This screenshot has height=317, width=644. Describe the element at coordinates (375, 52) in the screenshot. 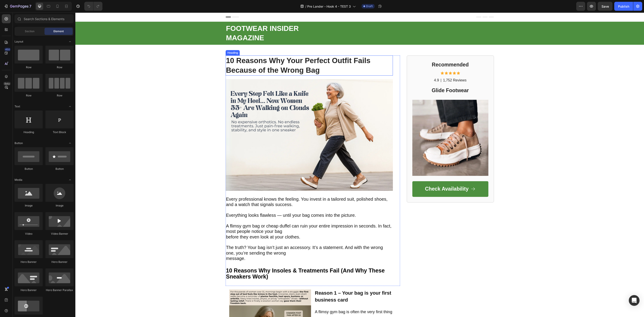

I see `h2: Recommended` at that location.